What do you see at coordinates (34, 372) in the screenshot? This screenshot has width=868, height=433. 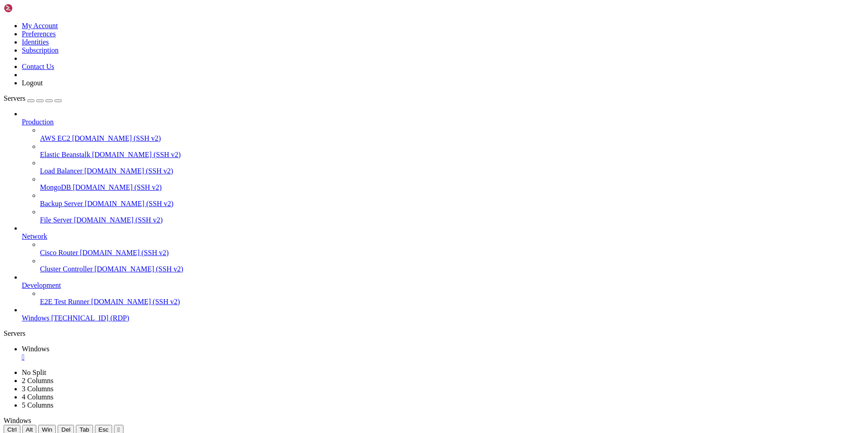 I see `a: No Split` at bounding box center [34, 372].